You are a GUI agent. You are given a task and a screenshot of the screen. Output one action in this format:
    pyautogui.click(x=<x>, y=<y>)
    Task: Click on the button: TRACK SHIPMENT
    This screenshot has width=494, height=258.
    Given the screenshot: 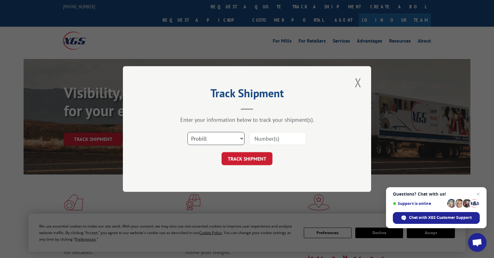 What is the action you would take?
    pyautogui.click(x=247, y=159)
    